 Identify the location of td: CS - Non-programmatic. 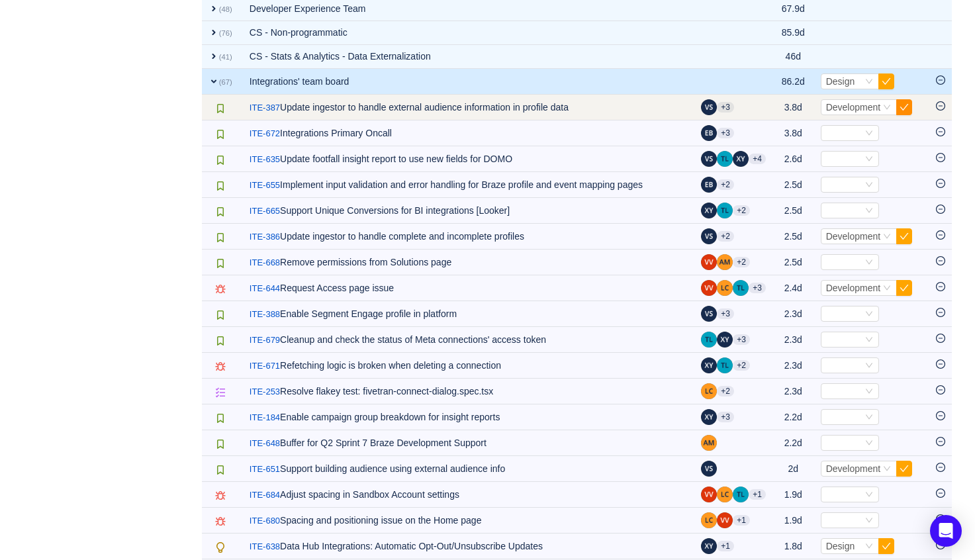
(469, 33).